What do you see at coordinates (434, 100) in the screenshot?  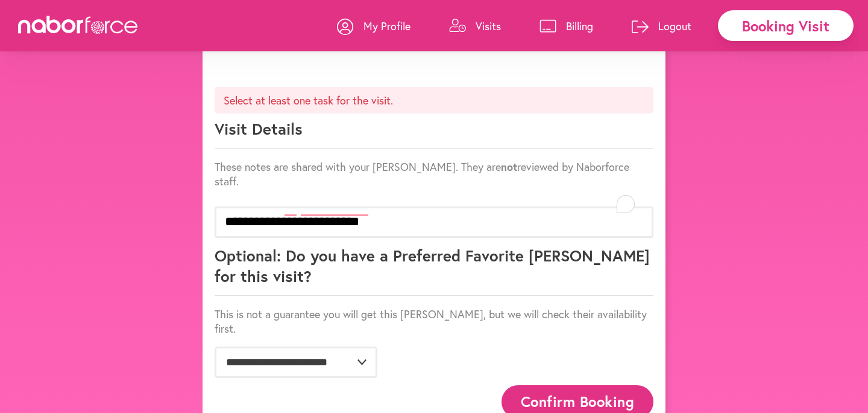 I see `p: Select at least one task for the visit.` at bounding box center [434, 100].